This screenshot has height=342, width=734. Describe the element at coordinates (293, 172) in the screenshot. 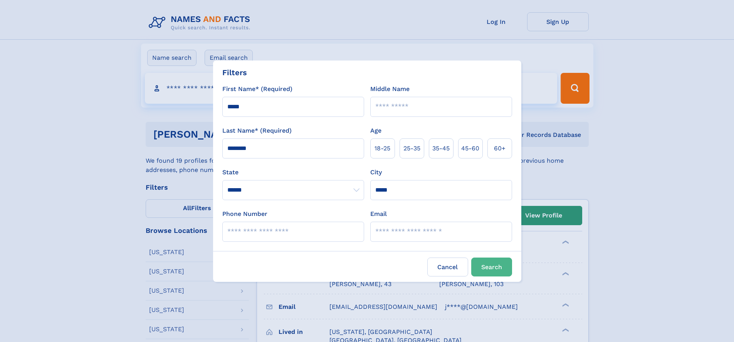

I see `label: State` at that location.